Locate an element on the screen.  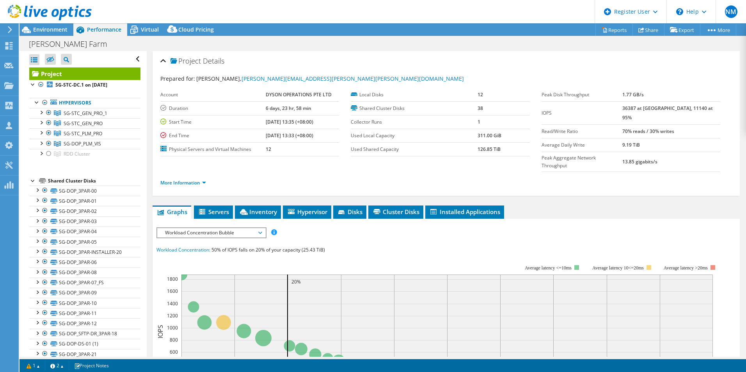
b: DYSON OPERATIONS PTE LTD is located at coordinates (299, 94).